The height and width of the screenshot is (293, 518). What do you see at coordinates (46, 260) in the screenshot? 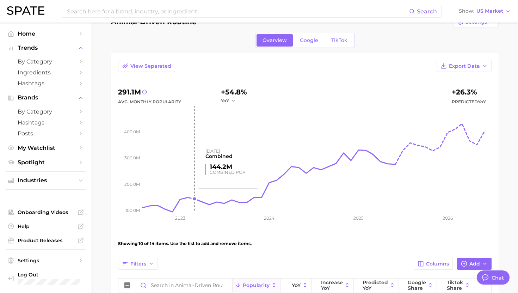
I see `a: Settings` at bounding box center [46, 260].